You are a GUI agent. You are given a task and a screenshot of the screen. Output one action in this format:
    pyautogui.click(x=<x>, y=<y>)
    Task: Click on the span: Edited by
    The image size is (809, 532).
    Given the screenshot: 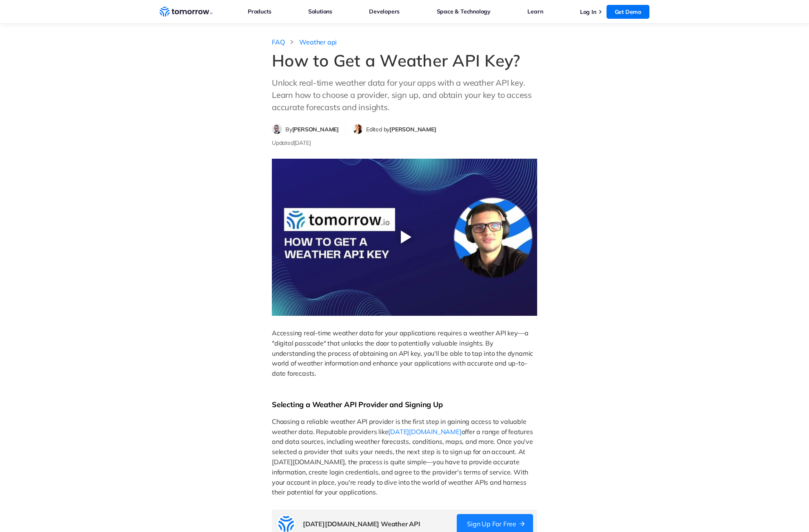 What is the action you would take?
    pyautogui.click(x=401, y=129)
    